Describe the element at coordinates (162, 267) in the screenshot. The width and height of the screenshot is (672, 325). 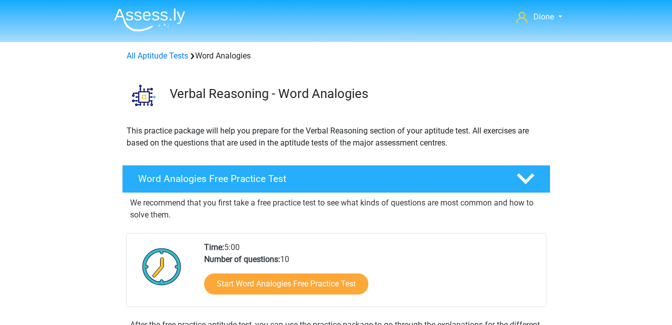
I see `img: Clock` at that location.